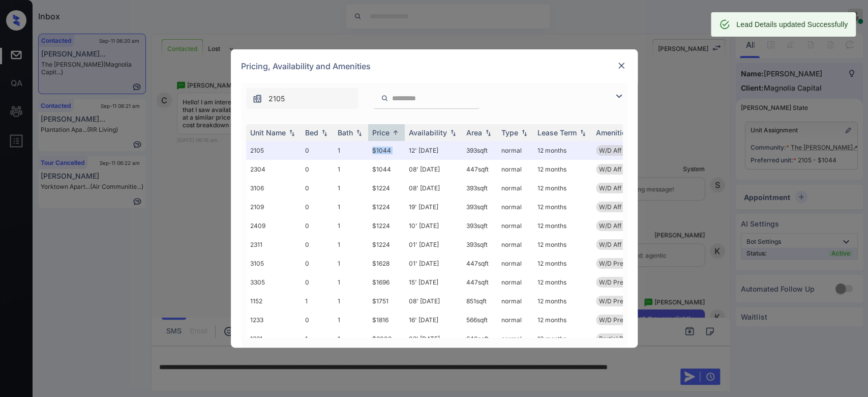 This screenshot has height=397, width=868. Describe the element at coordinates (387, 282) in the screenshot. I see `td: $1696` at that location.